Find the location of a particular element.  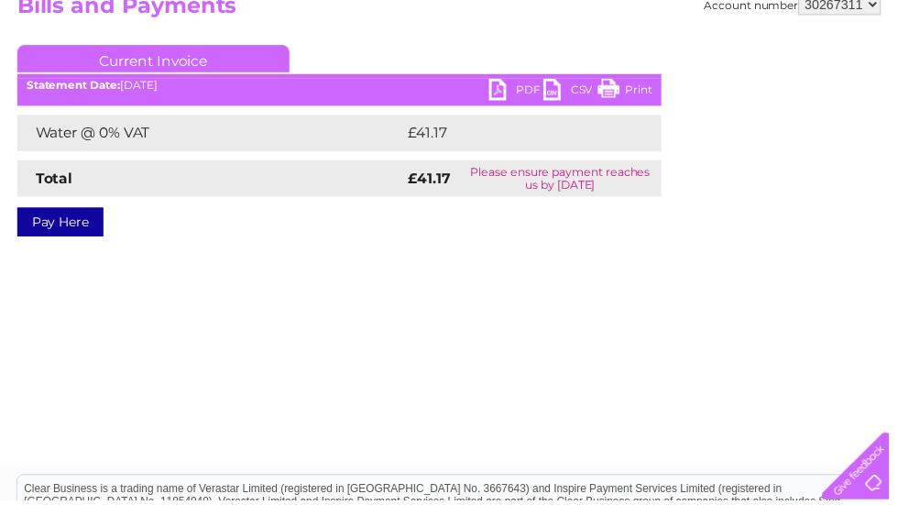

td: £41.17 is located at coordinates (517, 134).